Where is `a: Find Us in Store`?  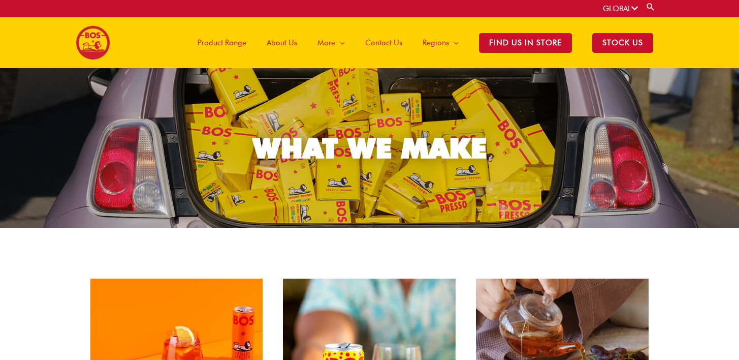
a: Find Us in Store is located at coordinates (525, 43).